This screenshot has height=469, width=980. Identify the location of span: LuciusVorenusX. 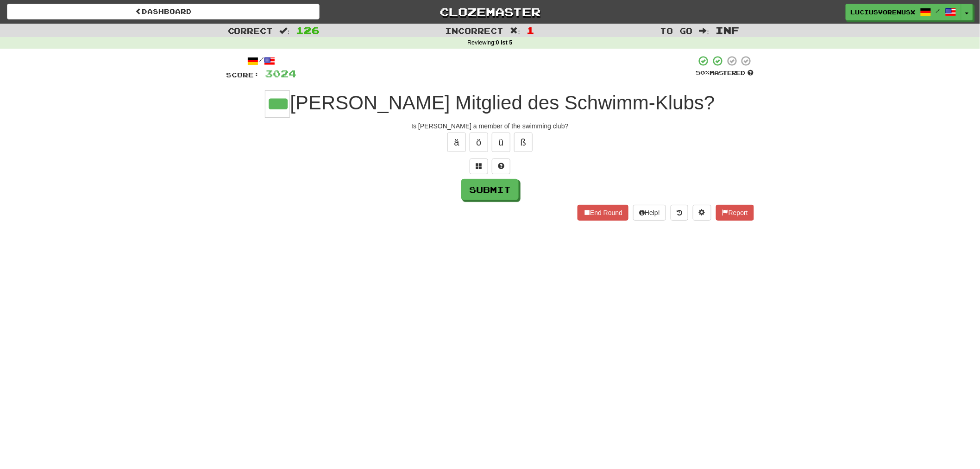
(883, 12).